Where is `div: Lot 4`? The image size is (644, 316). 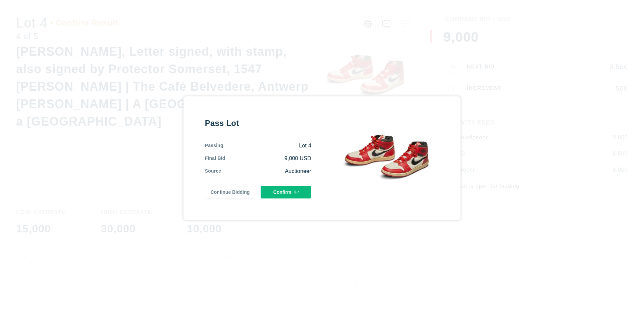
div: Lot 4 is located at coordinates (268, 146).